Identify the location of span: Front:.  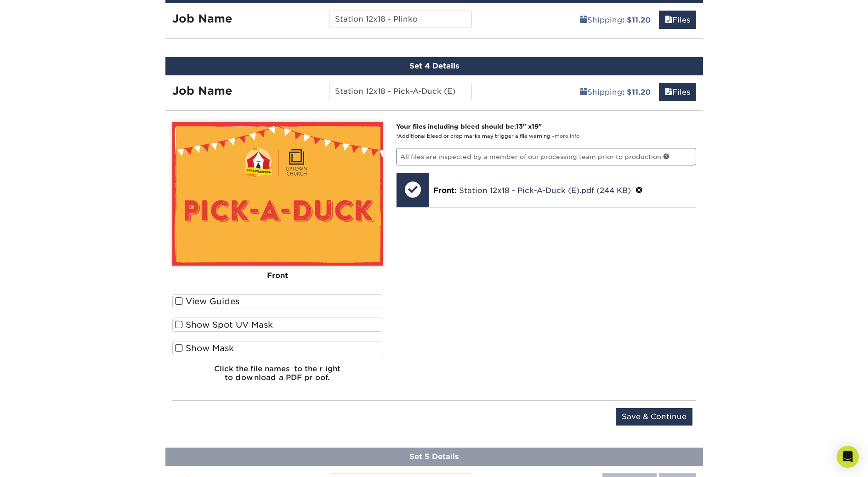
(445, 190).